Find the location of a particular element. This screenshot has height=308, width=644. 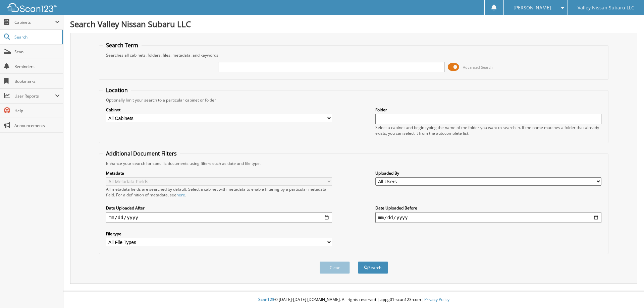

input: start is located at coordinates (219, 218).